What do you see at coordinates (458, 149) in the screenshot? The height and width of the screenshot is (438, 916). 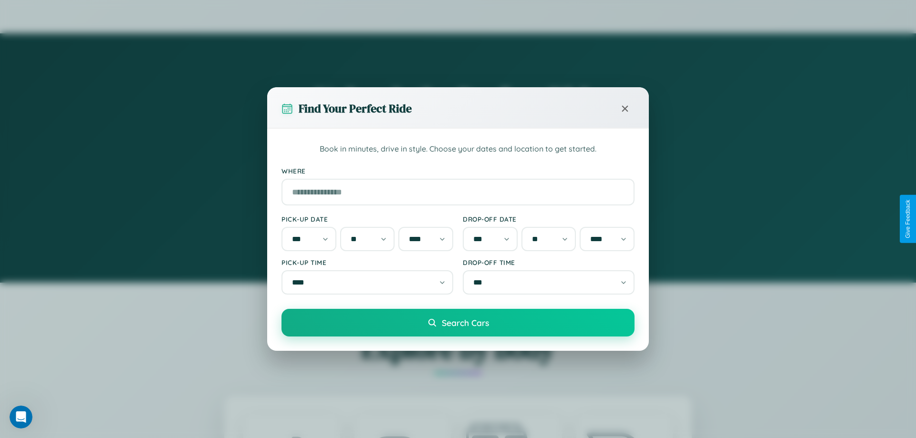 I see `p: Book in minutes, drive in style. Choose your dates and location to get started.` at bounding box center [458, 149].